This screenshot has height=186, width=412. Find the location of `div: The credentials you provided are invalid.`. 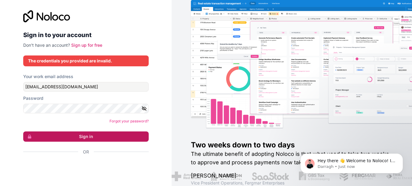

div: The credentials you provided are invalid. is located at coordinates (86, 61).